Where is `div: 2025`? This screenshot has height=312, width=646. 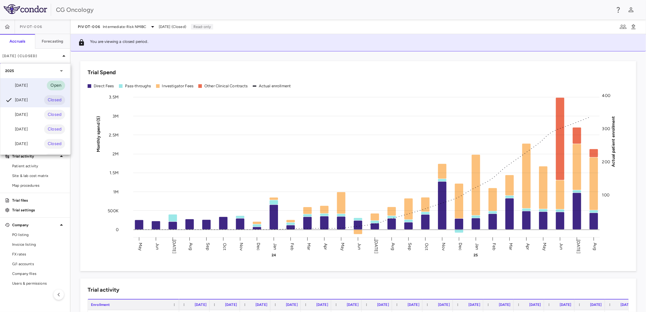
div: 2025 is located at coordinates (35, 71).